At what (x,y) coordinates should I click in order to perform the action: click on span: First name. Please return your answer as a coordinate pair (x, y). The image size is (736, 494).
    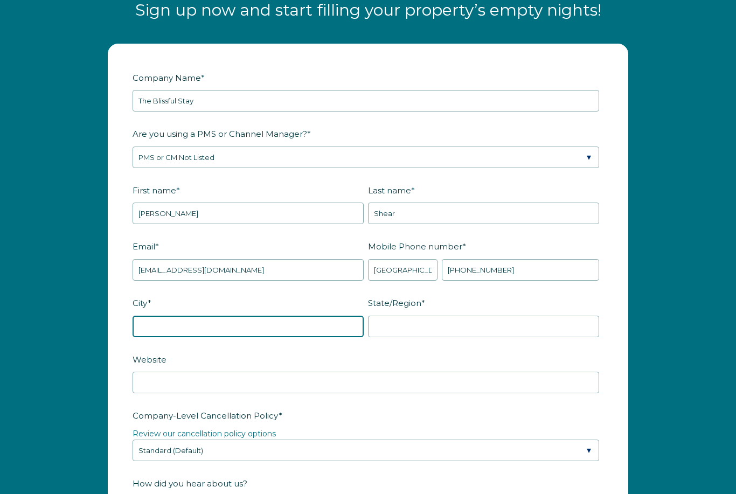
    Looking at the image, I should click on (154, 190).